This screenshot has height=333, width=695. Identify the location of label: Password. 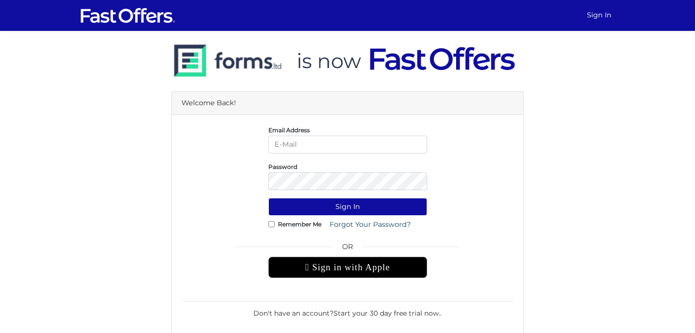
(283, 167).